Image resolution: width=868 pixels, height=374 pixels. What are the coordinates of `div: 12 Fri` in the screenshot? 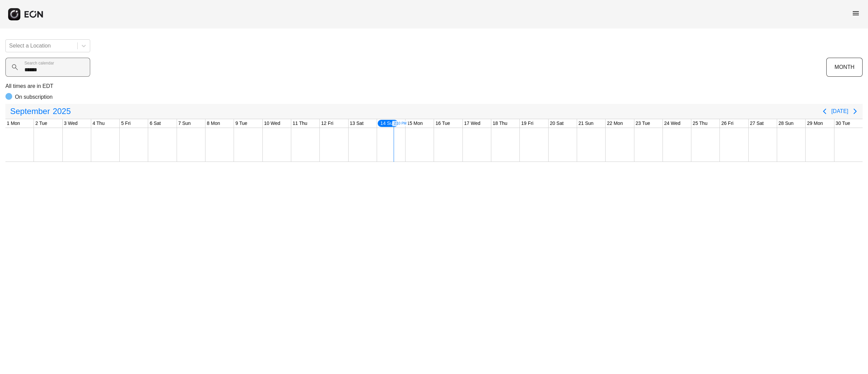 It's located at (327, 123).